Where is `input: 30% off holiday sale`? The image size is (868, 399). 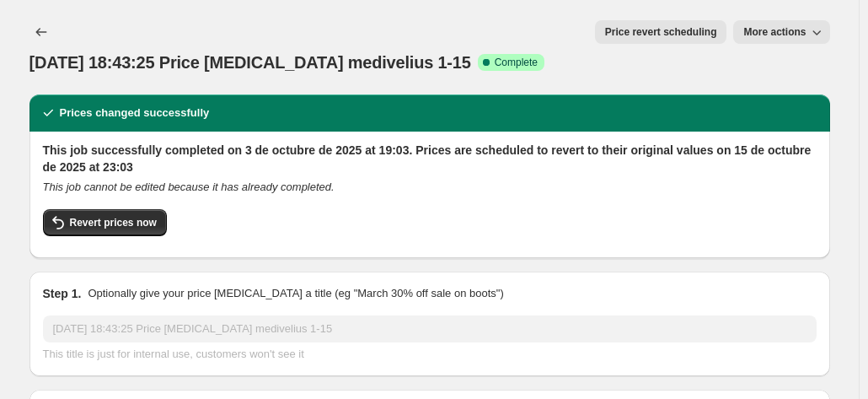
input: 30% off holiday sale is located at coordinates (430, 328).